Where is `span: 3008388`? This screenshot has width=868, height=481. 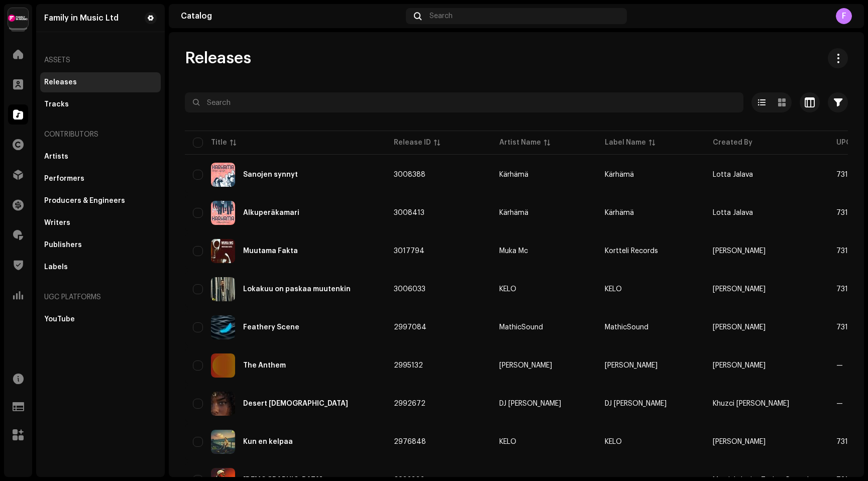
span: 3008388 is located at coordinates (410, 175).